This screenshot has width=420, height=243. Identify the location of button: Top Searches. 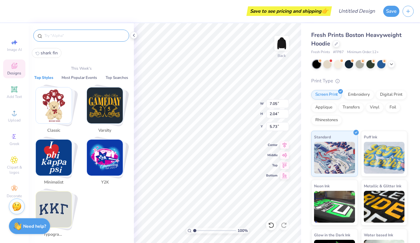
(117, 77).